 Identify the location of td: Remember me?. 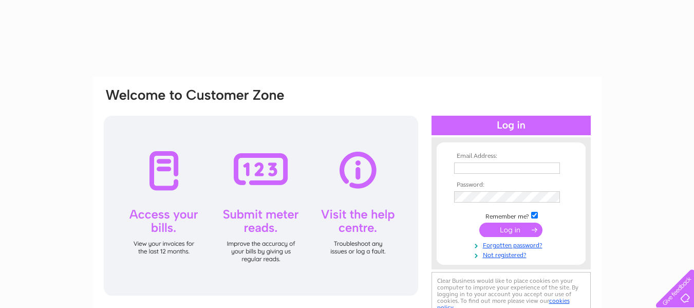
(511, 215).